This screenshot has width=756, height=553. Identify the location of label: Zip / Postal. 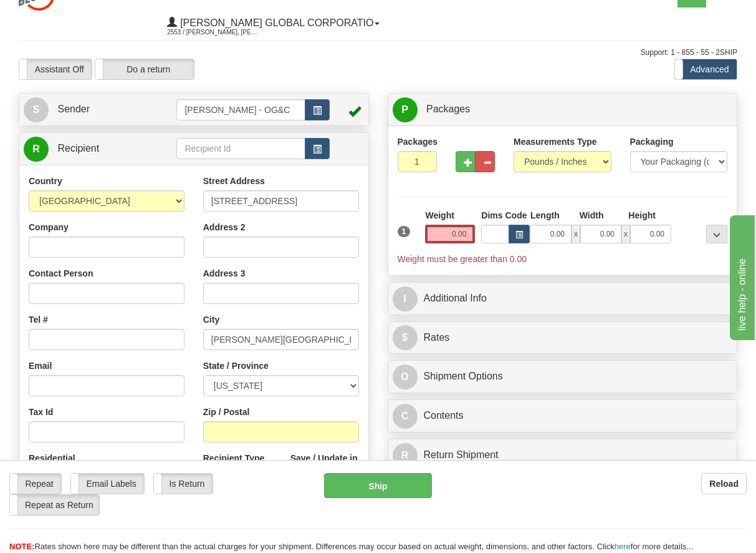
(226, 412).